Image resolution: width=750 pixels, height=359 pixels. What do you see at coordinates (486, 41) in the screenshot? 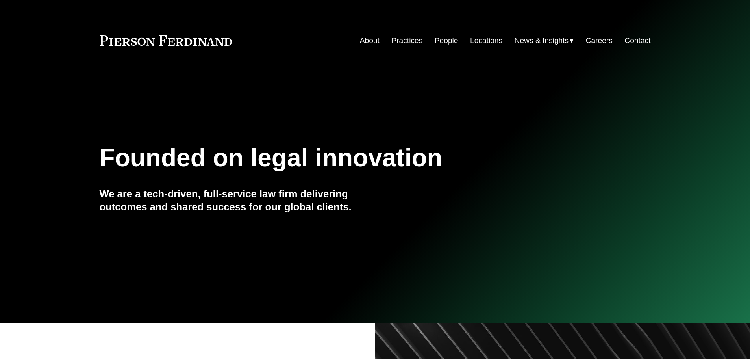
I see `a: Locations` at bounding box center [486, 41].